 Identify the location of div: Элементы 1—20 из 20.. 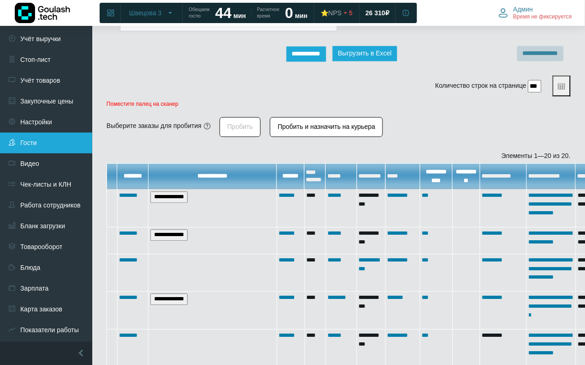
(339, 156).